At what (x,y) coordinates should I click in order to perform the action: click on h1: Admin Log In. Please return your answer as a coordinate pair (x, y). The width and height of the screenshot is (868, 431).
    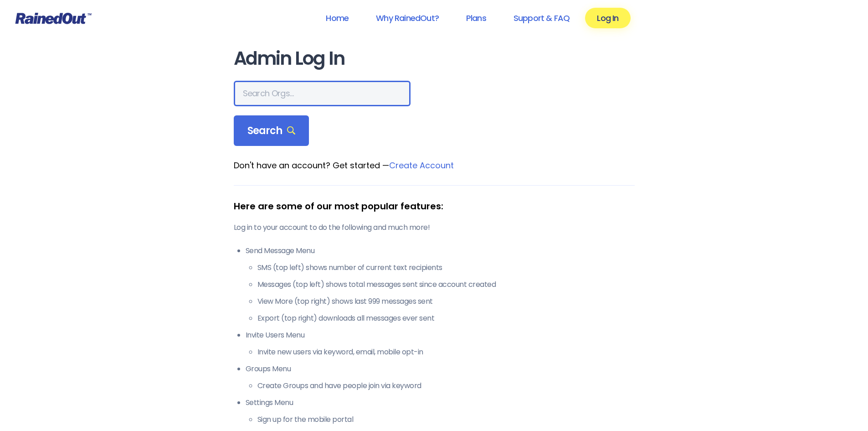
    Looking at the image, I should click on (434, 58).